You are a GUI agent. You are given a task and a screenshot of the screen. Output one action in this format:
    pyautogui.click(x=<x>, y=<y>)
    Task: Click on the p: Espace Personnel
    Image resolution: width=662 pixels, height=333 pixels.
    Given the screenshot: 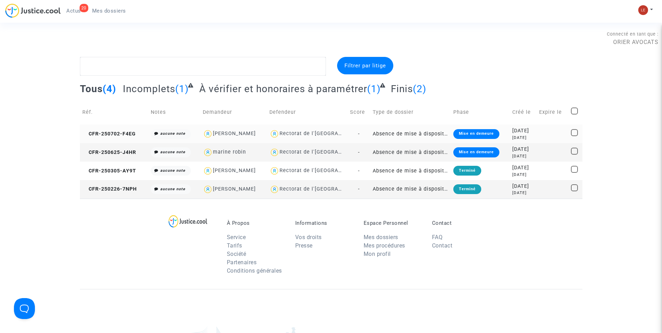 What is the action you would take?
    pyautogui.click(x=392, y=223)
    